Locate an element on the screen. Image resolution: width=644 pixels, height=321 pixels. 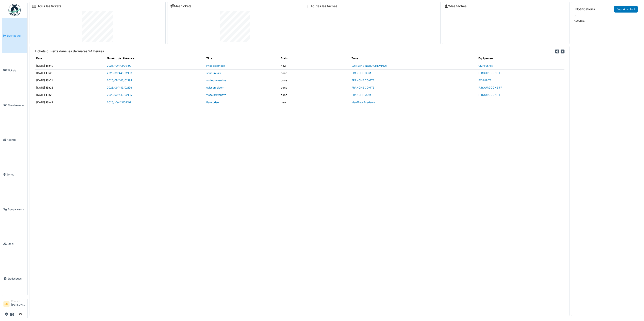
a: soudure alu is located at coordinates (213, 73).